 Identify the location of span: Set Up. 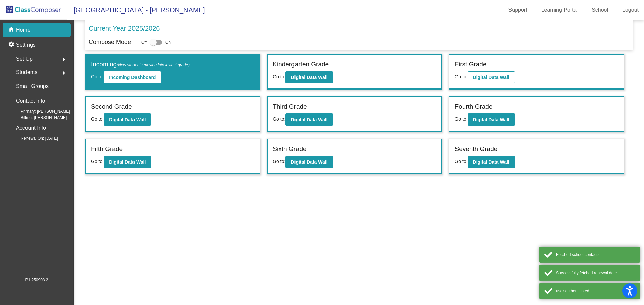
(24, 59).